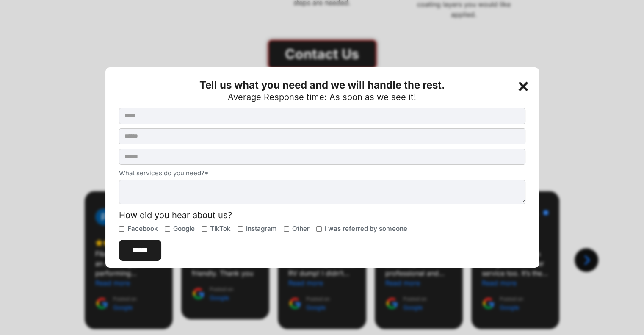 The height and width of the screenshot is (335, 644). I want to click on input: Instagram, so click(240, 229).